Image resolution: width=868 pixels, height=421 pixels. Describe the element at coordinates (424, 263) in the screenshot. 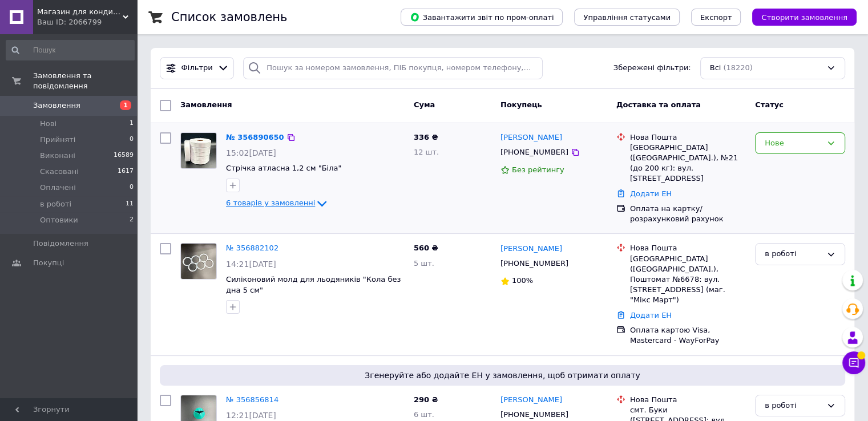

I see `span: 5 шт.` at that location.